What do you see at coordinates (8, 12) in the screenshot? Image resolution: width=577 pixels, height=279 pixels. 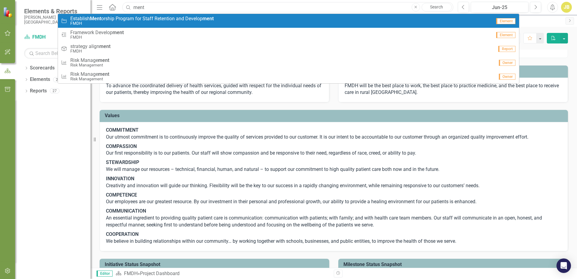 I see `img: ClearPoint Strategy` at bounding box center [8, 12].